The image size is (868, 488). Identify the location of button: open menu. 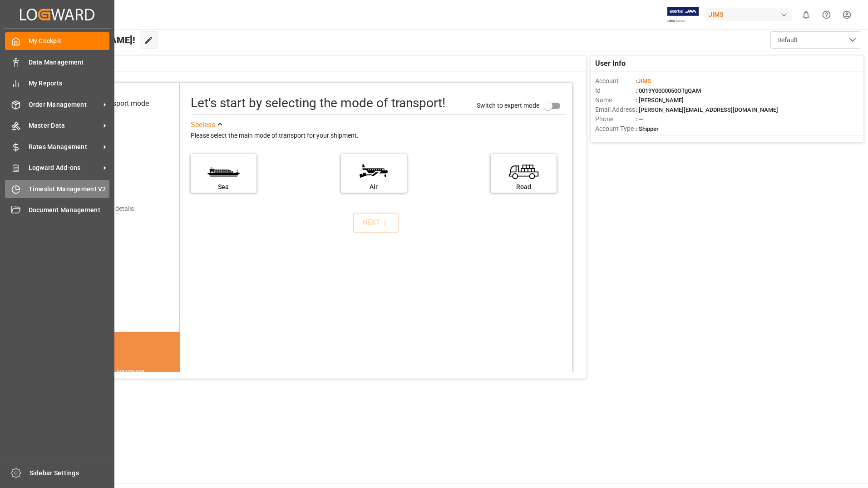
(816, 40).